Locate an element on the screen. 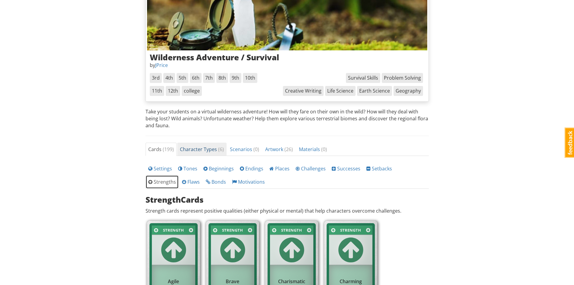 The image size is (574, 285). span: ( 199 ) is located at coordinates (168, 149).